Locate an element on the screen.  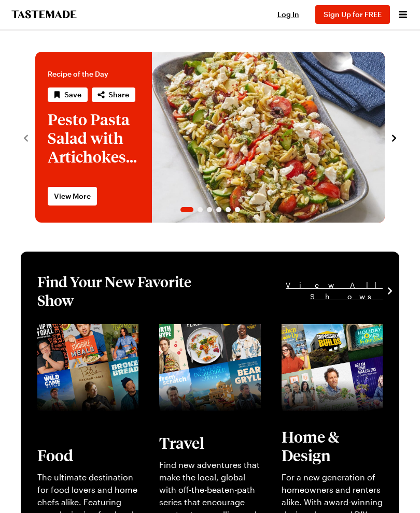
button: Open menu is located at coordinates (402, 15).